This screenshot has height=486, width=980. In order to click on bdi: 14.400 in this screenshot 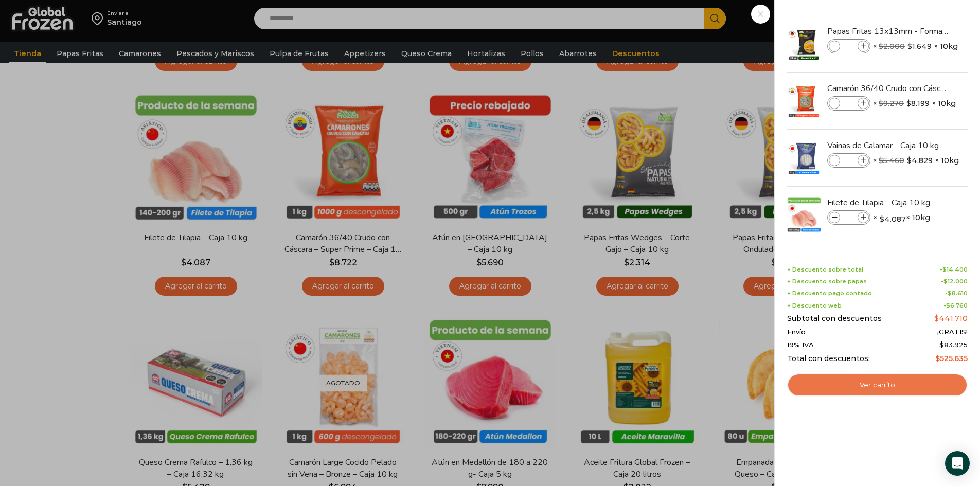, I will do `click(955, 269)`.